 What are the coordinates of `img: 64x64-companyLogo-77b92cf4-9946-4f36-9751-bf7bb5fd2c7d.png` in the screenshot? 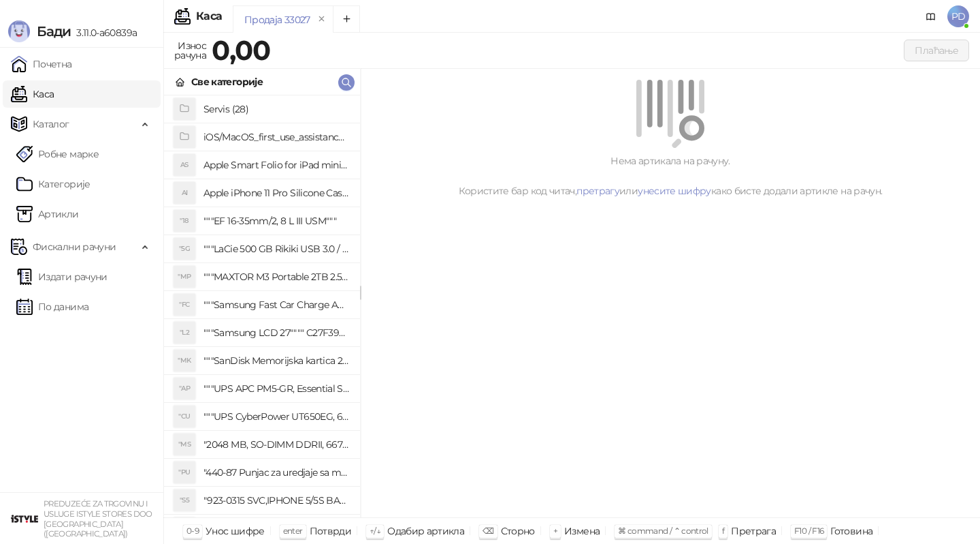 It's located at (24, 519).